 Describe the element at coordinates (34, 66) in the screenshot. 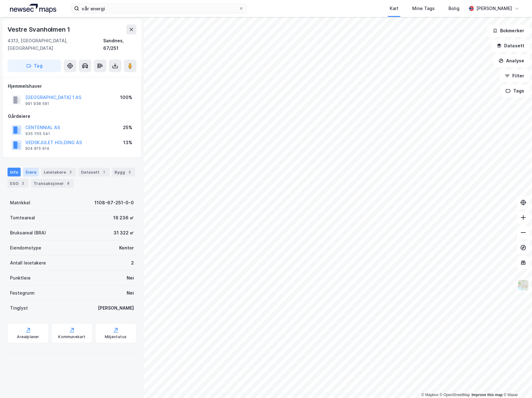

I see `button: Tag` at that location.